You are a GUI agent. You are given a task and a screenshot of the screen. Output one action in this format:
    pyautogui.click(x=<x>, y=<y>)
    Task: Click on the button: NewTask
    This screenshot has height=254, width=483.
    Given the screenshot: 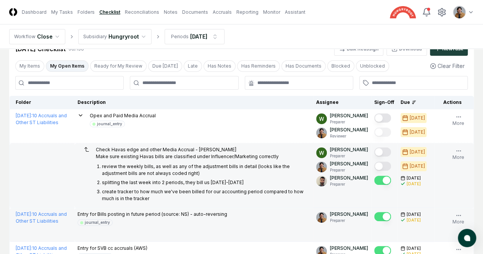 What is the action you would take?
    pyautogui.click(x=449, y=49)
    